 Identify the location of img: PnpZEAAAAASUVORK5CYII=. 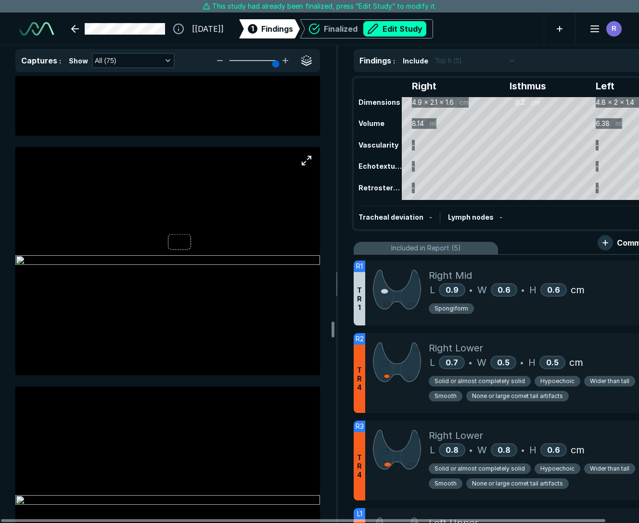
(397, 362).